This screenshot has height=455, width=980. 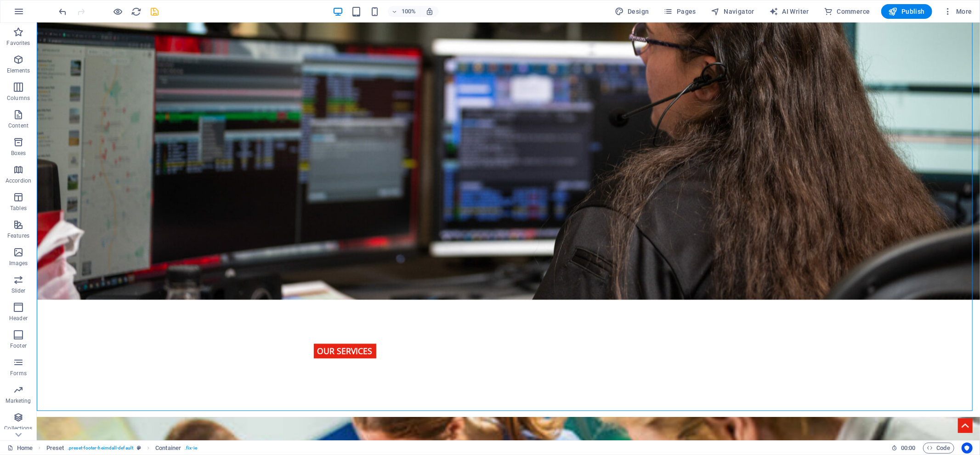 What do you see at coordinates (136, 11) in the screenshot?
I see `i: Reload page` at bounding box center [136, 11].